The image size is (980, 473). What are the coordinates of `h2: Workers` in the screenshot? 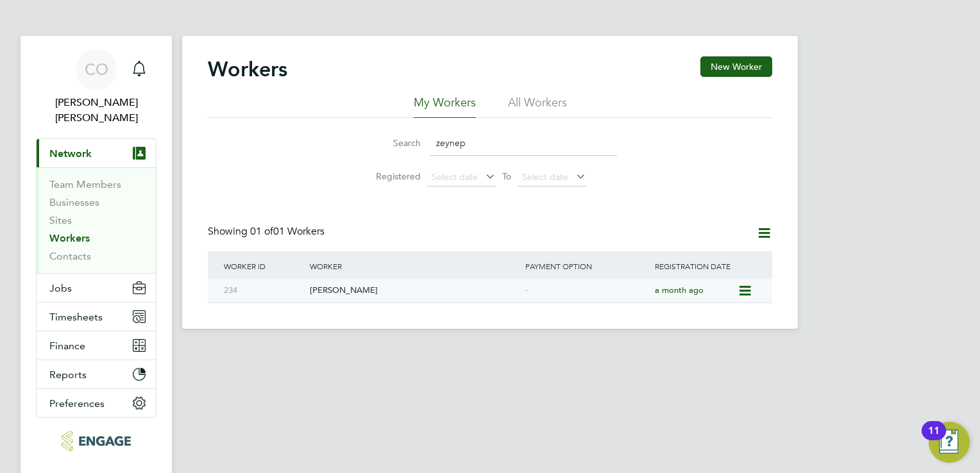 It's located at (247, 69).